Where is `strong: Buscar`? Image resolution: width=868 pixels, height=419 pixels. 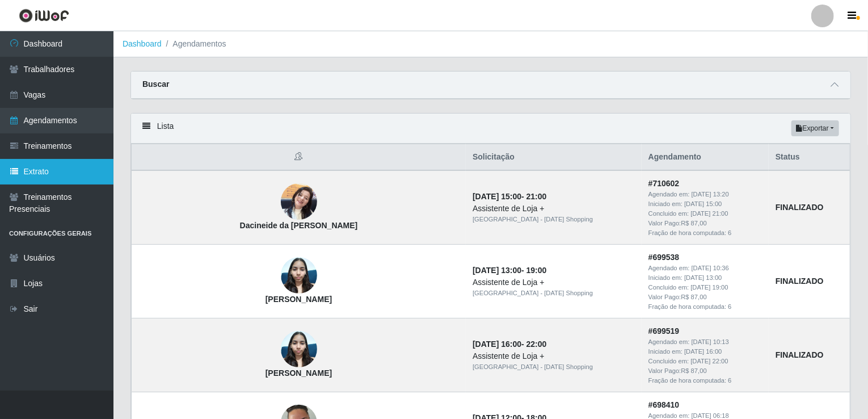 strong: Buscar is located at coordinates (155, 84).